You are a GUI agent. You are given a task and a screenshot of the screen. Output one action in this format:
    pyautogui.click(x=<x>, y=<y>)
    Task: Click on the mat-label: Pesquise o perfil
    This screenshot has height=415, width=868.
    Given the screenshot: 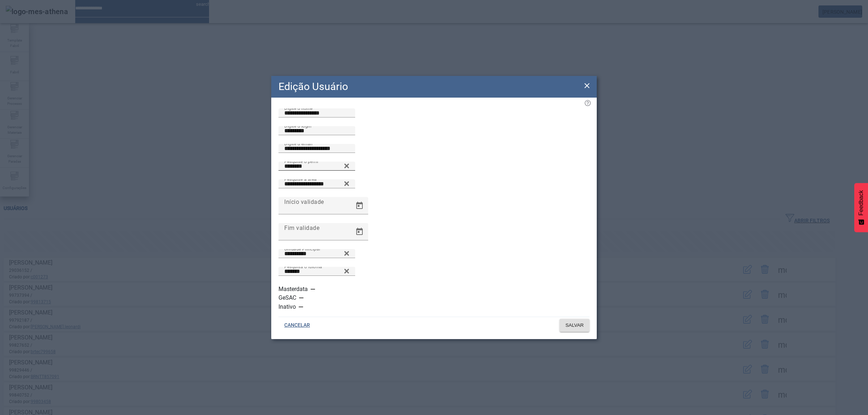 What is the action you would take?
    pyautogui.click(x=301, y=161)
    